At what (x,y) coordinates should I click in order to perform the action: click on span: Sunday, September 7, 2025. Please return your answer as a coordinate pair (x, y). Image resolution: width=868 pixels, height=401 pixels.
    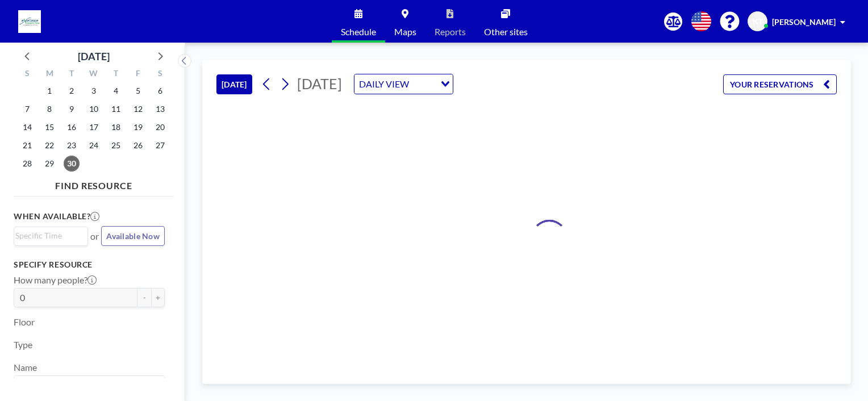
    Looking at the image, I should click on (27, 109).